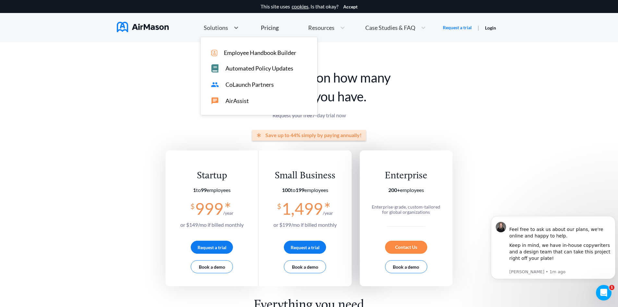 The height and width of the screenshot is (307, 618). Describe the element at coordinates (259, 68) in the screenshot. I see `span: Automated Policy Updates` at that location.